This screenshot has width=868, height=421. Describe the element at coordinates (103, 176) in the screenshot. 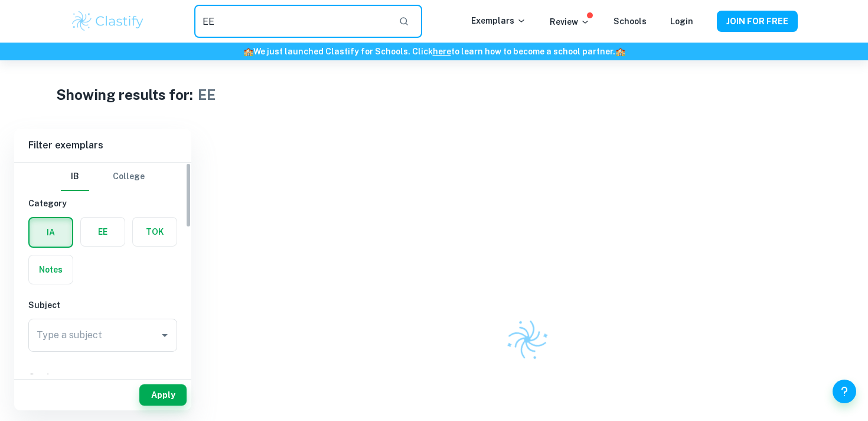

I see `div: Filter type choice` at that location.